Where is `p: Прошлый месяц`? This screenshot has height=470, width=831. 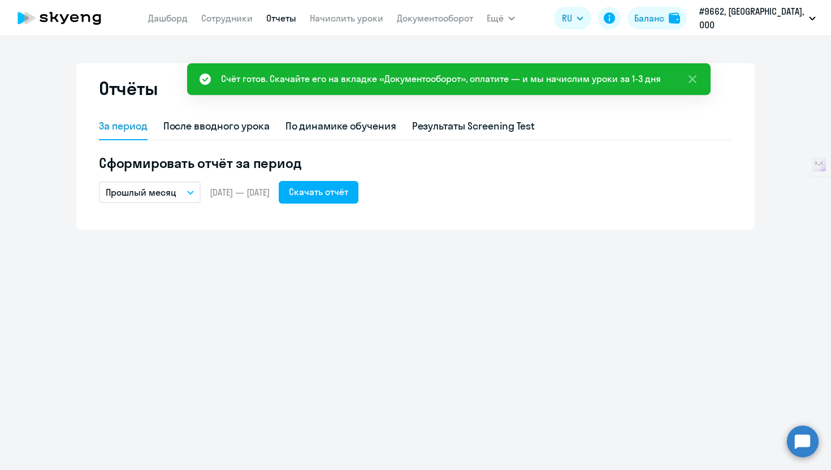 p: Прошлый месяц is located at coordinates (141, 192).